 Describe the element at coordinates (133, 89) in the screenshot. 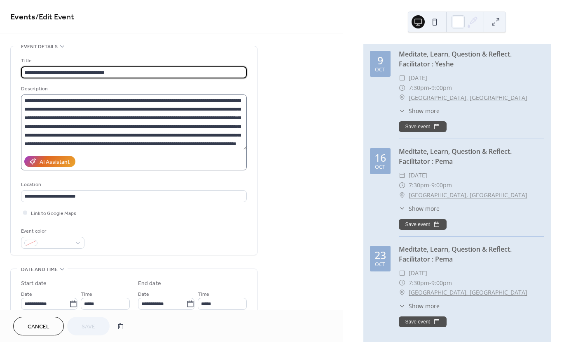

I see `div: Description` at that location.